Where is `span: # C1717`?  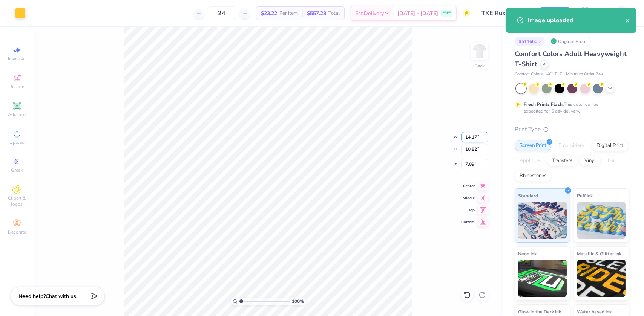
span: # C1717 is located at coordinates (554, 74).